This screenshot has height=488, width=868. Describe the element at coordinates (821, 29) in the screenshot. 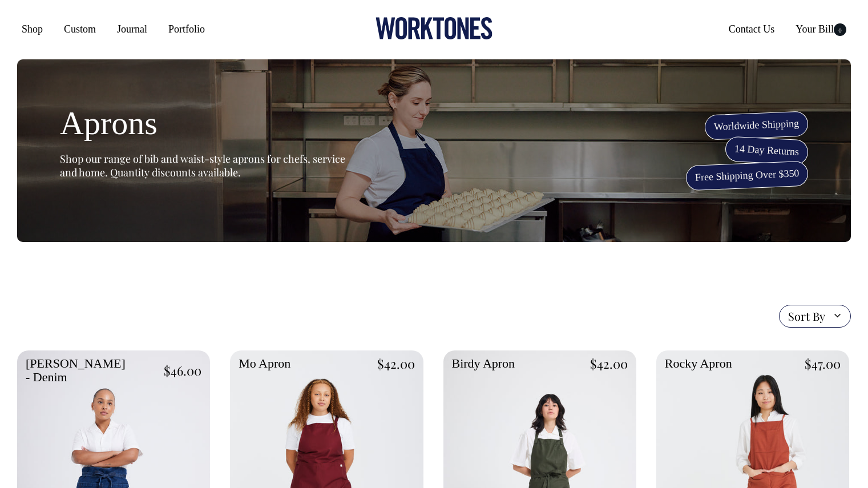

I see `a: Your Bill0` at that location.